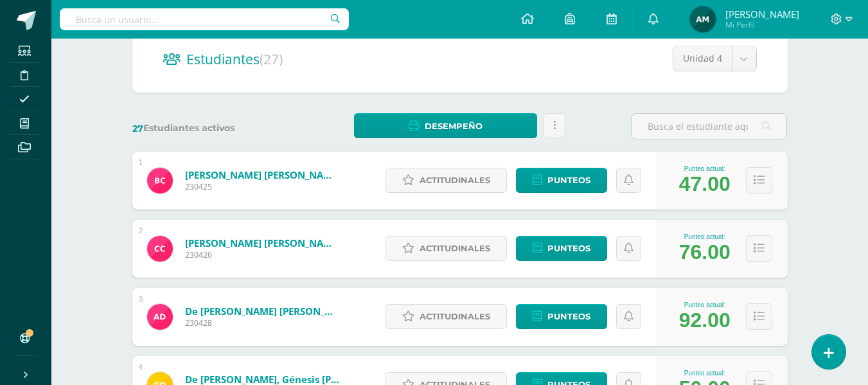 This screenshot has height=385, width=868. Describe the element at coordinates (204, 19) in the screenshot. I see `input: Busca un usuario...` at that location.